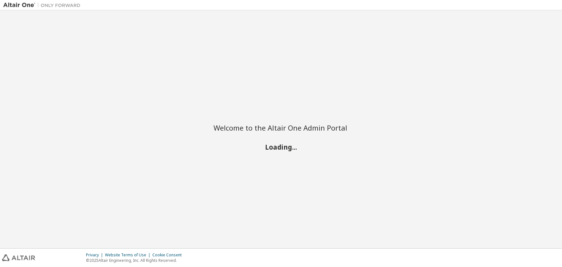 This screenshot has height=267, width=562. Describe the element at coordinates (43, 5) in the screenshot. I see `img: Altair One` at that location.